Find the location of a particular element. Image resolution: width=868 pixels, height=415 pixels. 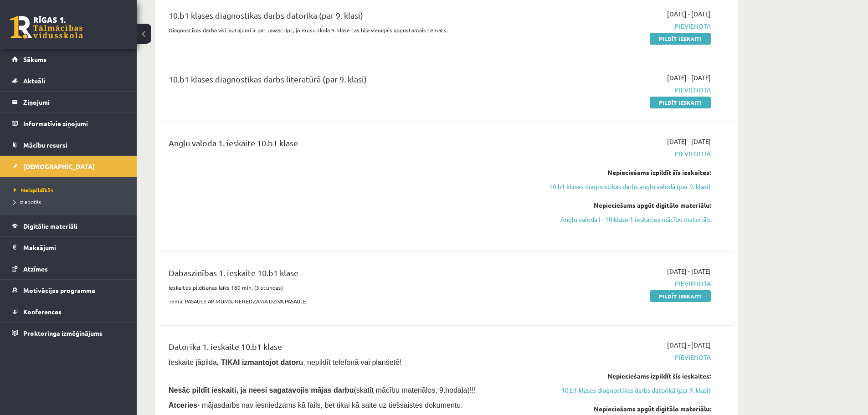

a: Mācību resursi is located at coordinates (68, 145).